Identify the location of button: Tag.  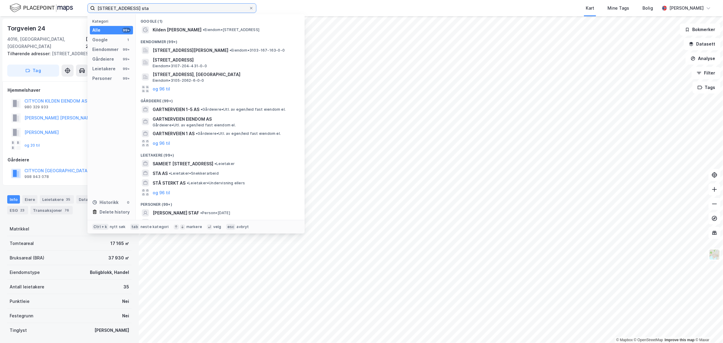
(33, 71).